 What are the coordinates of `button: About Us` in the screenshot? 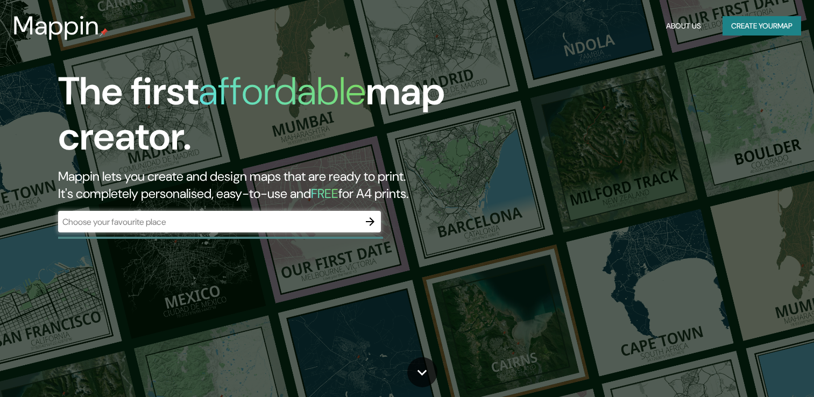 It's located at (684, 26).